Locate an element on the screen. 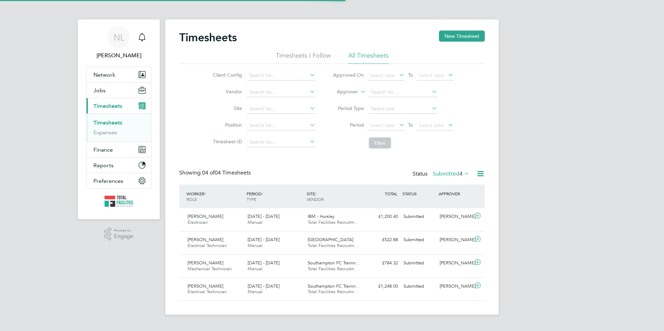 The image size is (664, 331). span: Timesheets is located at coordinates (108, 106).